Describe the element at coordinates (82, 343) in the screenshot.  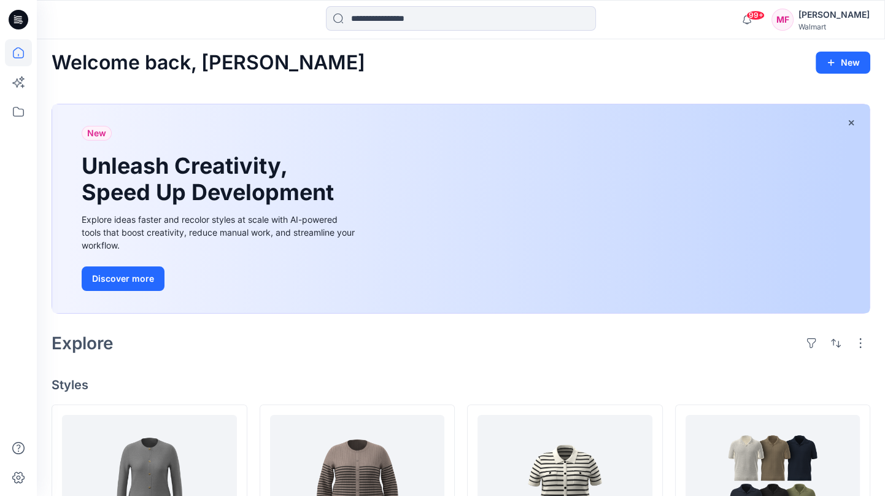
I see `h2: Explore` at that location.